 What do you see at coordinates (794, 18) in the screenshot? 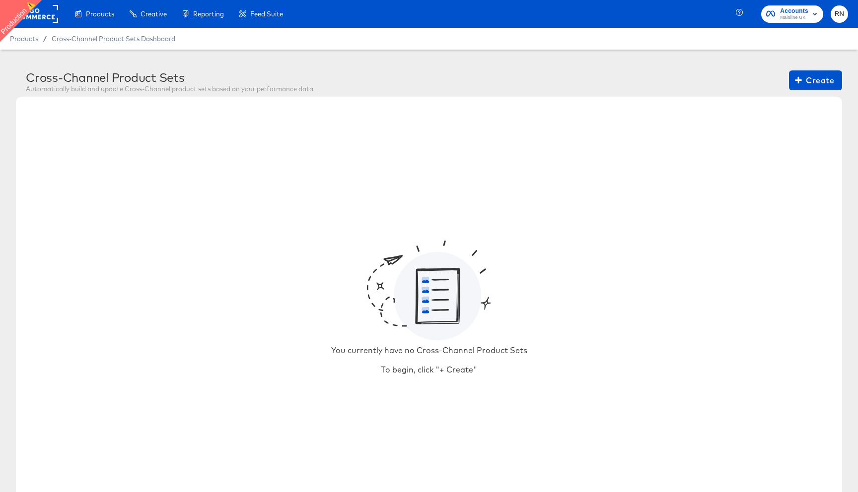
I see `span: Mainline UK` at bounding box center [794, 18].